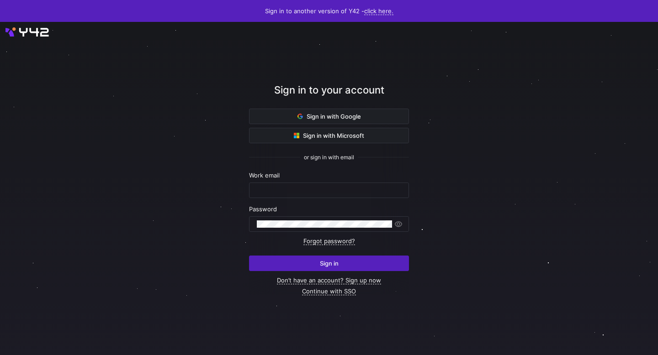  Describe the element at coordinates (329, 263) in the screenshot. I see `span: Sign in` at that location.